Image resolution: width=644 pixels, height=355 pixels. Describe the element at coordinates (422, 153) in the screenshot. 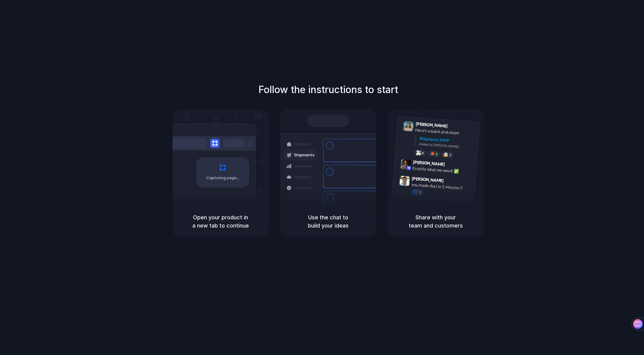

I see `span: 8` at that location.